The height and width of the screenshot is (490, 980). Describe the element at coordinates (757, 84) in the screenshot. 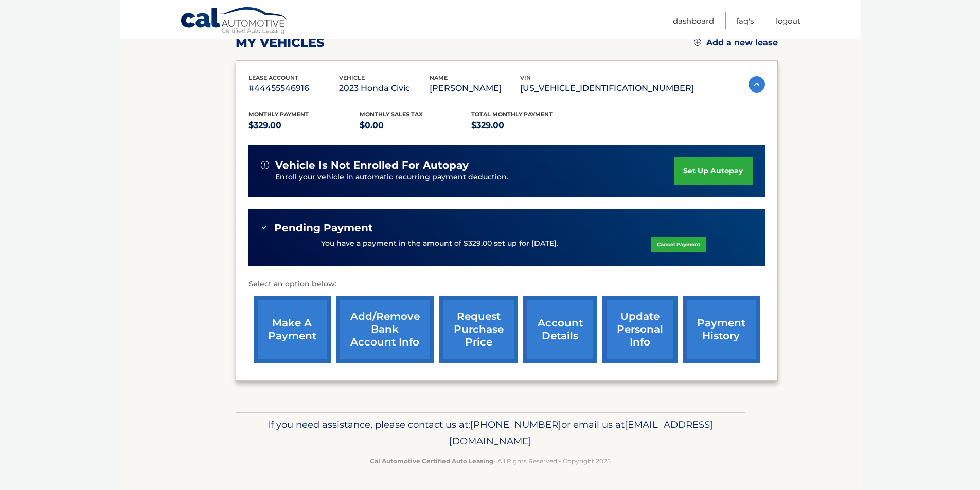

I see `img: accordion-active.svg` at that location.